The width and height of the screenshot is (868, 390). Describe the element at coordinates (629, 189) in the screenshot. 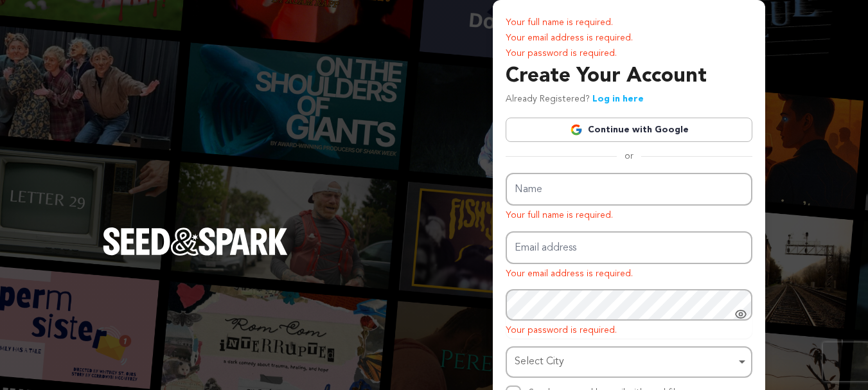

I see `input: Name` at that location.